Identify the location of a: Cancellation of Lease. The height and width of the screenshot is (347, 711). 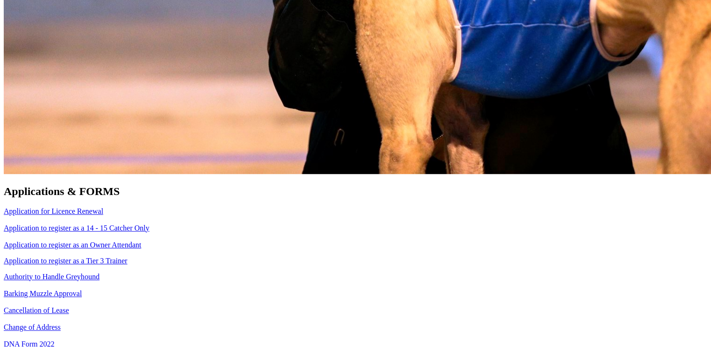
(36, 310).